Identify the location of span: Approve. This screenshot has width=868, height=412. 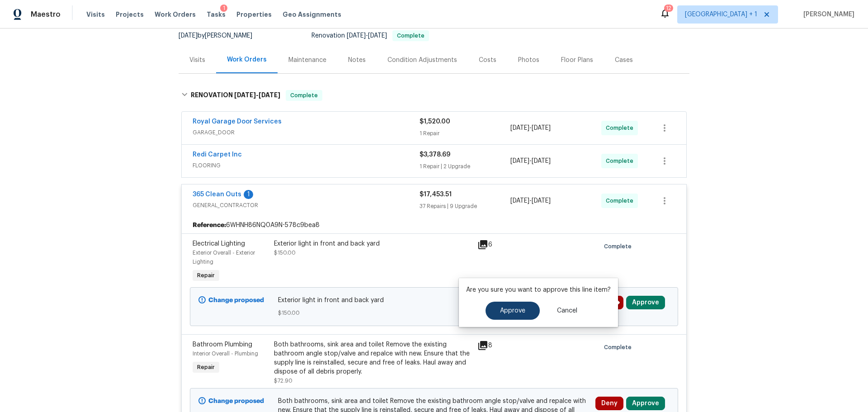
(513, 311).